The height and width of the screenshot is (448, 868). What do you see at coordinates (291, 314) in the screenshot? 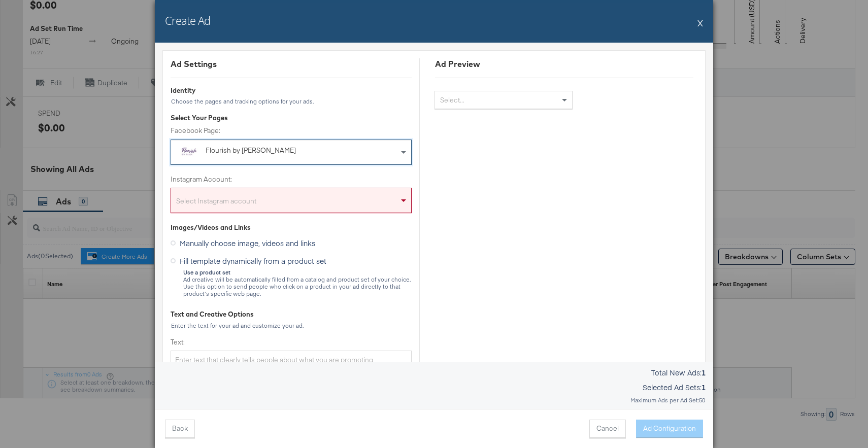
I see `div: Text and Creative Options` at bounding box center [291, 314].